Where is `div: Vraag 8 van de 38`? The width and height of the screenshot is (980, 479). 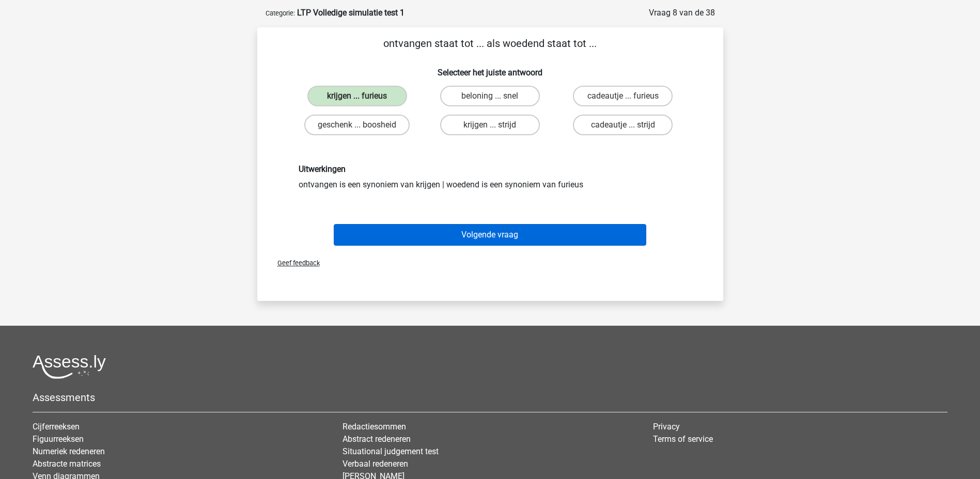 div: Vraag 8 van de 38 is located at coordinates (682, 13).